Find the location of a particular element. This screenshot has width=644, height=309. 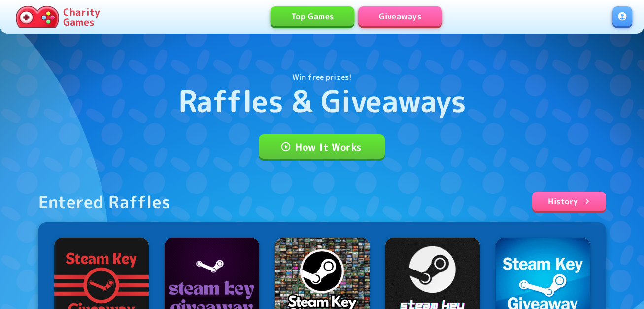

a: Giveaways is located at coordinates (400, 16).